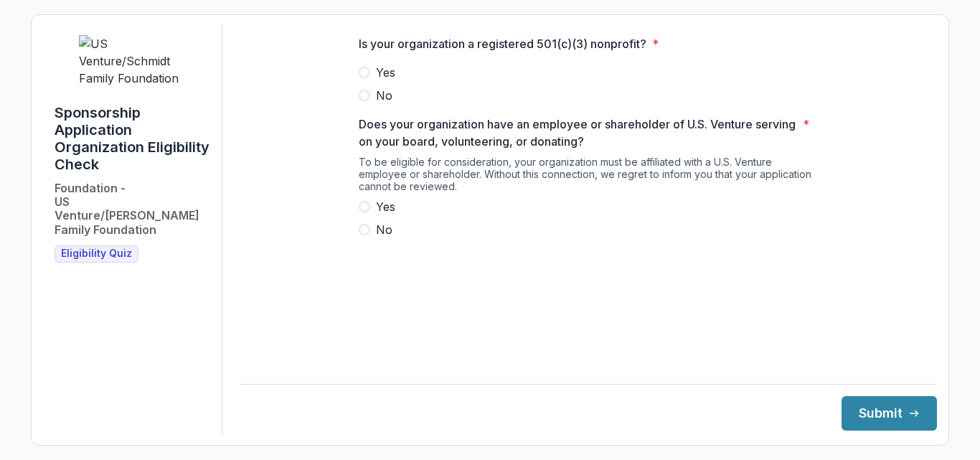 This screenshot has width=980, height=460. I want to click on img: US Venture/Schmidt Family Foundation, so click(133, 61).